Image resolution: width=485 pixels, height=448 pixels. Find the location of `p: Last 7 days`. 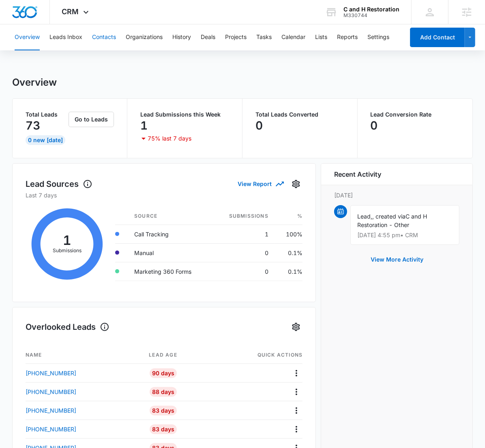

p: Last 7 days is located at coordinates (164, 195).